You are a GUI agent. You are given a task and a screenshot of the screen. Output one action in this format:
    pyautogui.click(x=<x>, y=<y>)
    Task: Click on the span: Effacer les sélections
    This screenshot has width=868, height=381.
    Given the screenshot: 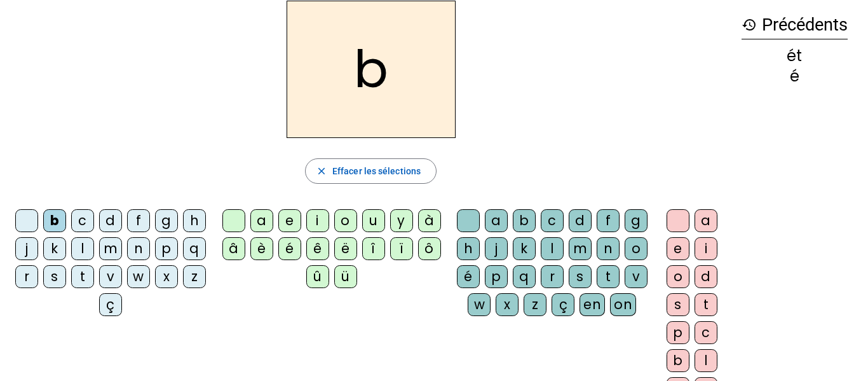 What is the action you would take?
    pyautogui.click(x=376, y=171)
    